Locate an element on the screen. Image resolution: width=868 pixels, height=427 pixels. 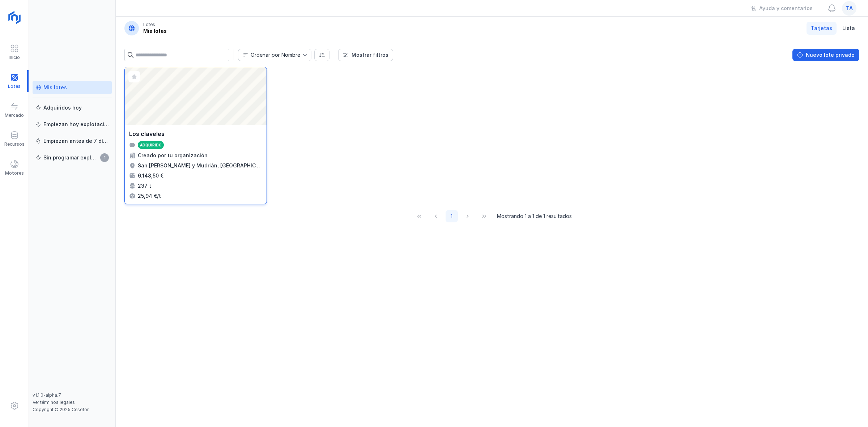
div: 25,94 €/t is located at coordinates (150, 196).